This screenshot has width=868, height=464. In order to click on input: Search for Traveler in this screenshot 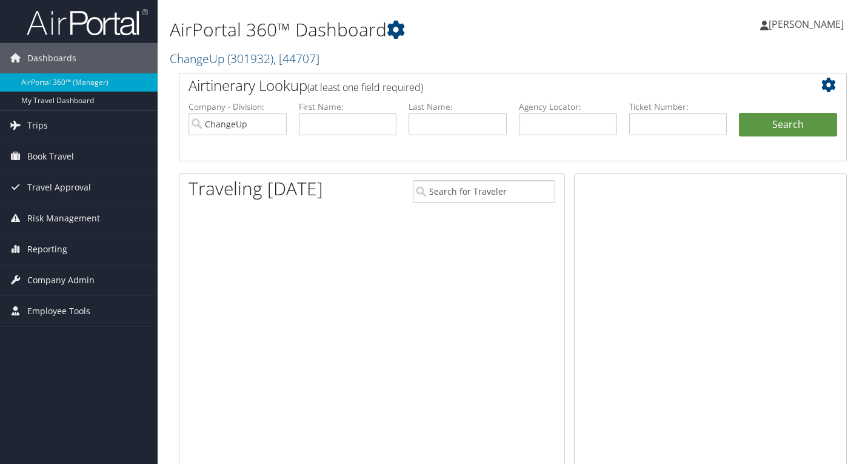, I will do `click(484, 191)`.